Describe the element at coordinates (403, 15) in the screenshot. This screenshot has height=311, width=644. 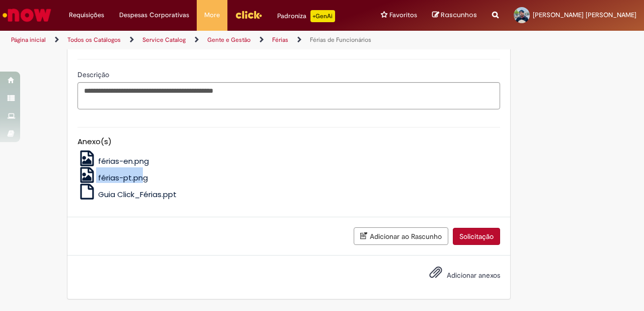
I see `span: Favoritos` at that location.